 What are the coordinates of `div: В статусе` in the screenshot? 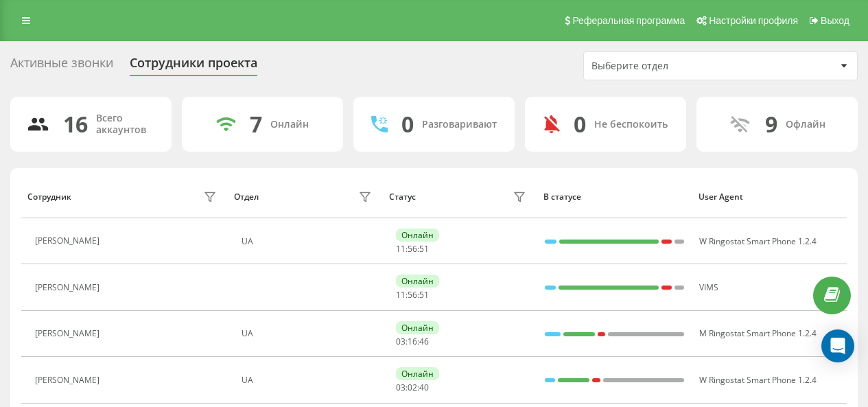 It's located at (614, 197).